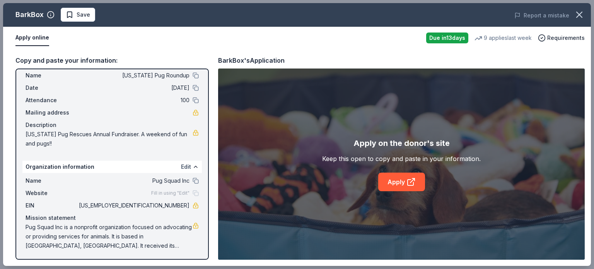 The image size is (594, 269). What do you see at coordinates (542, 15) in the screenshot?
I see `button: Report a mistake` at bounding box center [542, 15].